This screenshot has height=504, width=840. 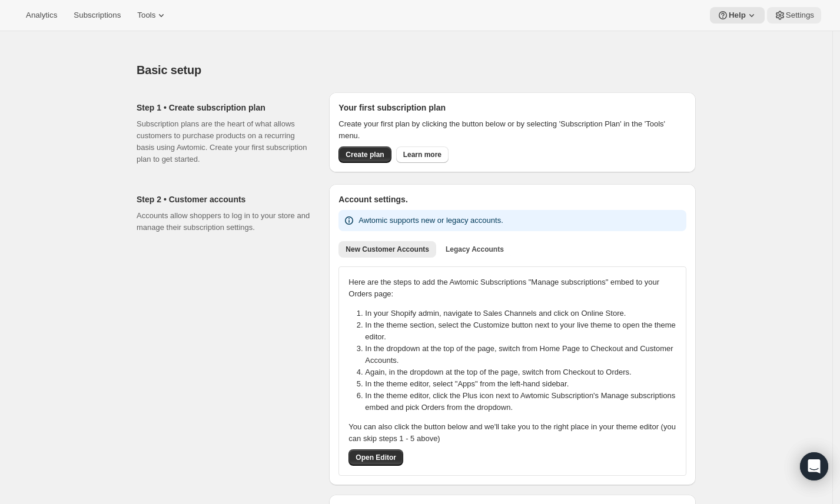 I want to click on span: Subscriptions, so click(x=97, y=15).